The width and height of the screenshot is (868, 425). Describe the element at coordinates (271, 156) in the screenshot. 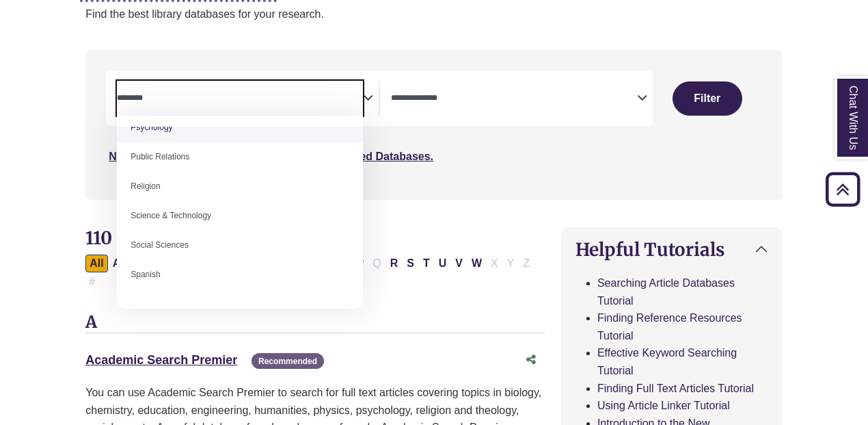

I see `a: Not sure where to start? Check our Recommended Databases.` at that location.